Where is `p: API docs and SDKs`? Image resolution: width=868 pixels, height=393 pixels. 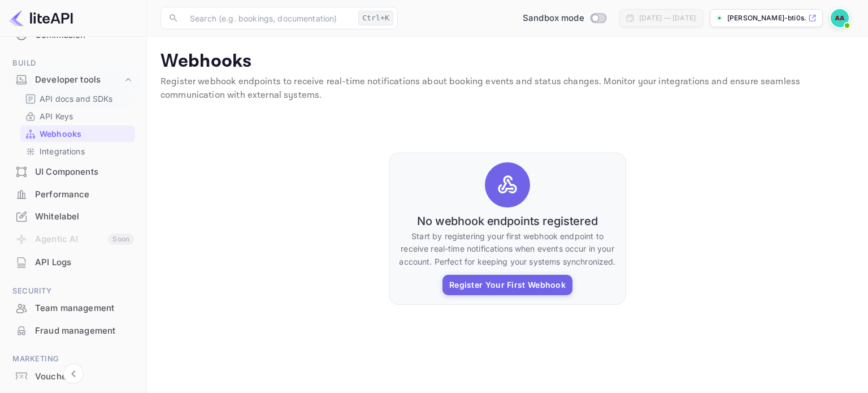 p: API docs and SDKs is located at coordinates (76, 98).